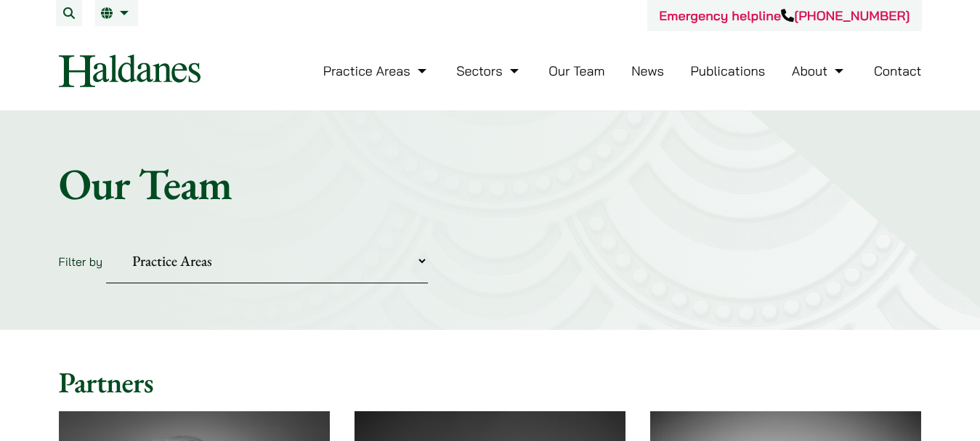 This screenshot has width=980, height=441. What do you see at coordinates (728, 70) in the screenshot?
I see `a: Publications` at bounding box center [728, 70].